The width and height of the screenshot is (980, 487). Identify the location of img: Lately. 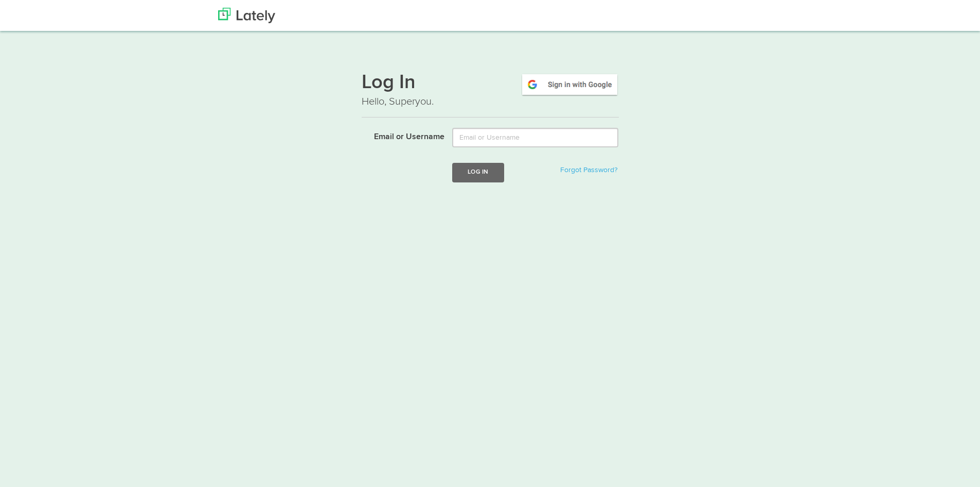
(247, 16).